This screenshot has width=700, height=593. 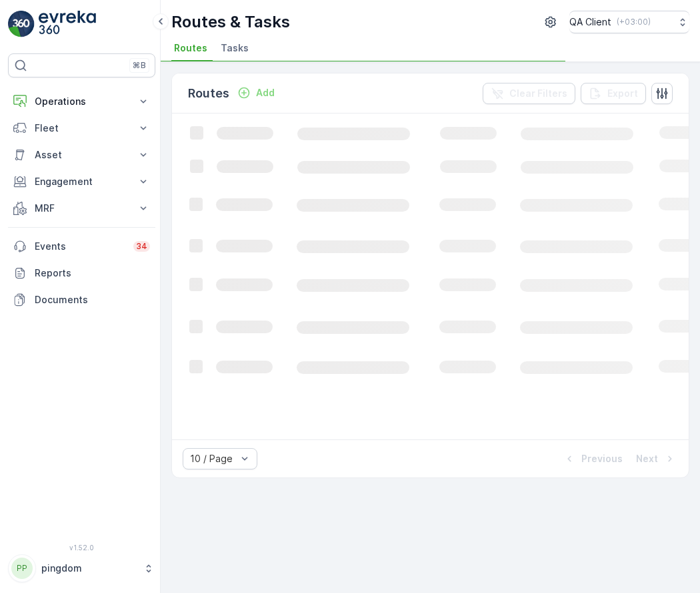 I want to click on a: Events34, so click(x=81, y=246).